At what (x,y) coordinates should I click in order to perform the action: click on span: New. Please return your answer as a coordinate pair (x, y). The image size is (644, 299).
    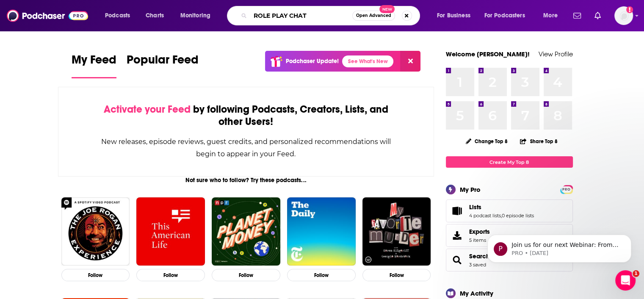
    Looking at the image, I should click on (387, 9).